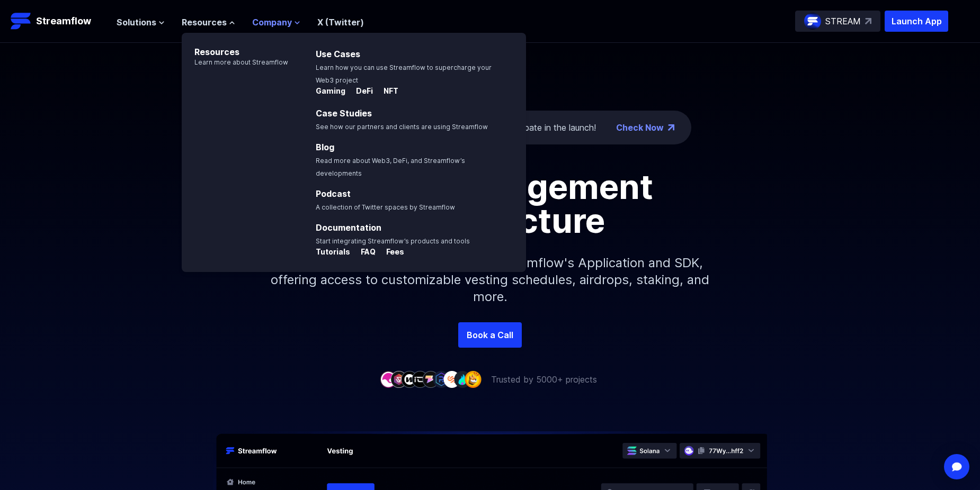 This screenshot has height=490, width=980. What do you see at coordinates (640, 128) in the screenshot?
I see `a: Check Now` at bounding box center [640, 128].